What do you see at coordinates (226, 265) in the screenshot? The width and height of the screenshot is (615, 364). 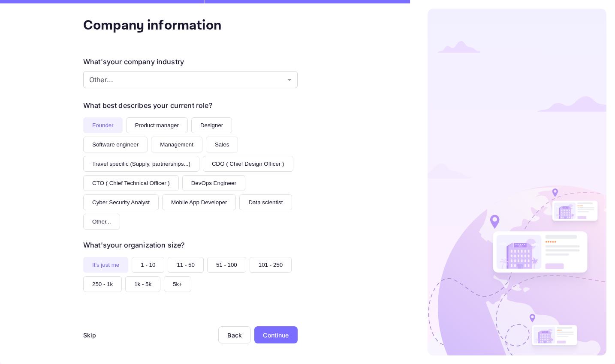 I see `button: 51 - 100` at bounding box center [226, 265].